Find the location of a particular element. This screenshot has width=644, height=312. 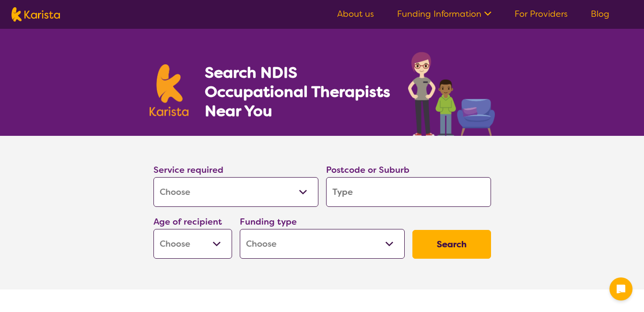

button: Search is located at coordinates (452, 244).